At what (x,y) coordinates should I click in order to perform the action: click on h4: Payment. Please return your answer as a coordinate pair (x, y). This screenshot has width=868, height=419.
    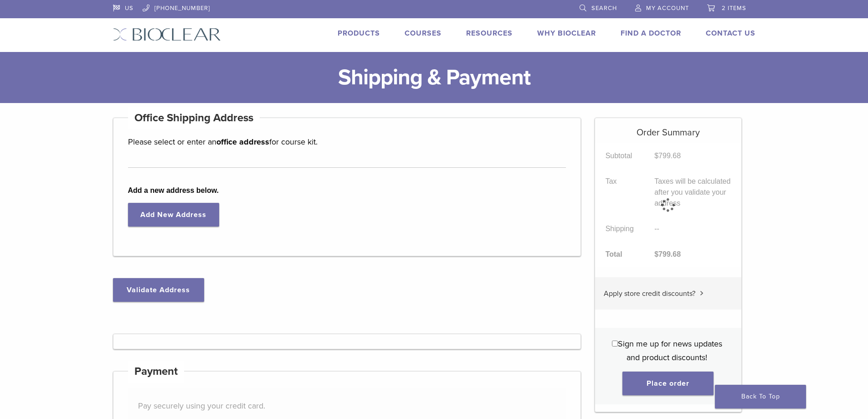
    Looking at the image, I should click on (157, 371).